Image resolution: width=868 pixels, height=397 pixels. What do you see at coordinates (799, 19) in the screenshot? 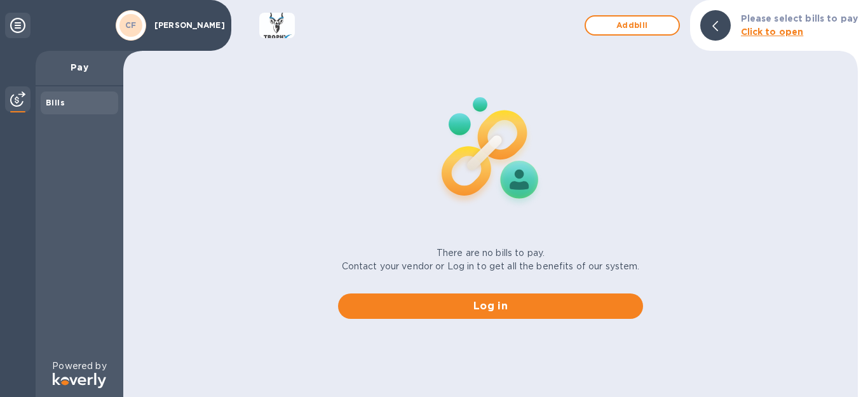
I see `b: Please select bills to pay` at bounding box center [799, 19].